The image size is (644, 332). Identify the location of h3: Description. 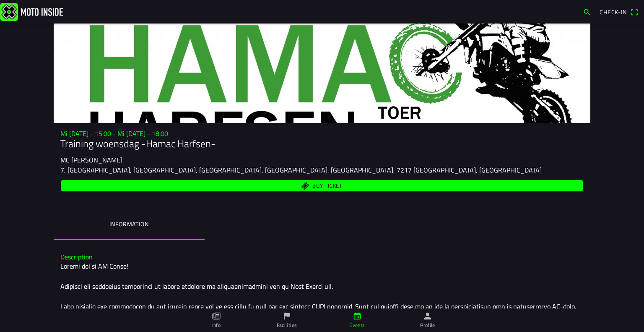
(322, 257).